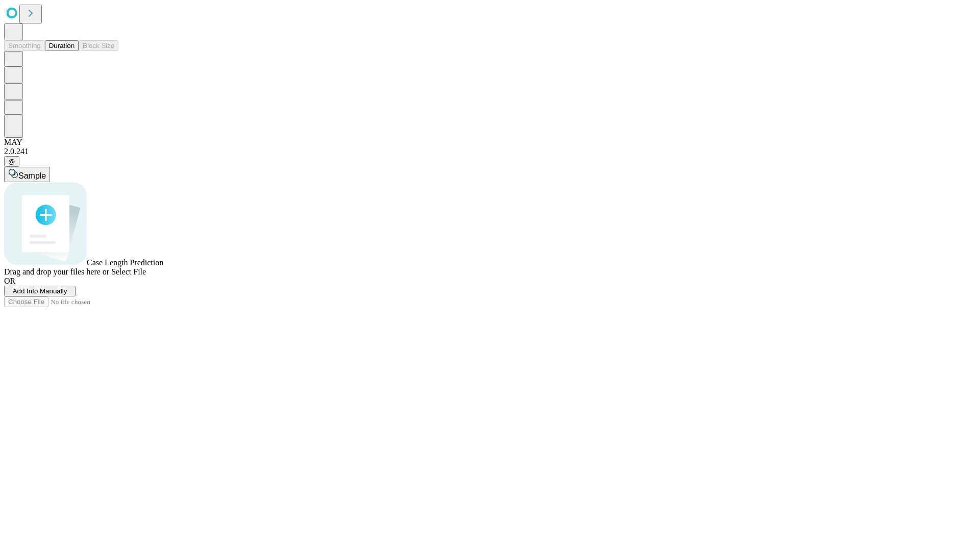 This screenshot has height=551, width=980. What do you see at coordinates (490, 152) in the screenshot?
I see `div: 2.0.241` at bounding box center [490, 152].